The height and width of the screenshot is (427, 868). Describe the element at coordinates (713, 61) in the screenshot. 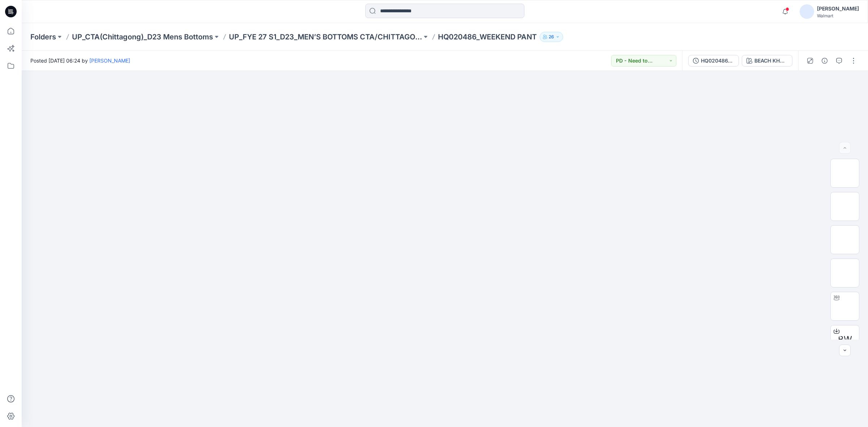

I see `button: HQ020486_WEEKEND PANT` at that location.